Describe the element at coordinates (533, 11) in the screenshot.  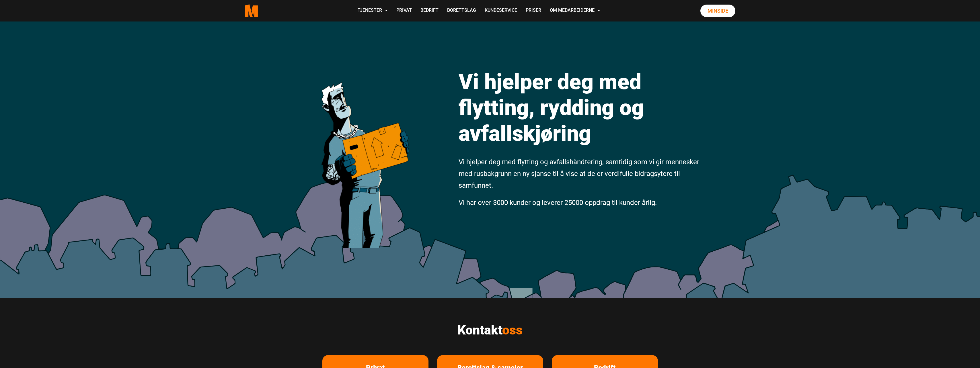
I see `a: Priser` at that location.